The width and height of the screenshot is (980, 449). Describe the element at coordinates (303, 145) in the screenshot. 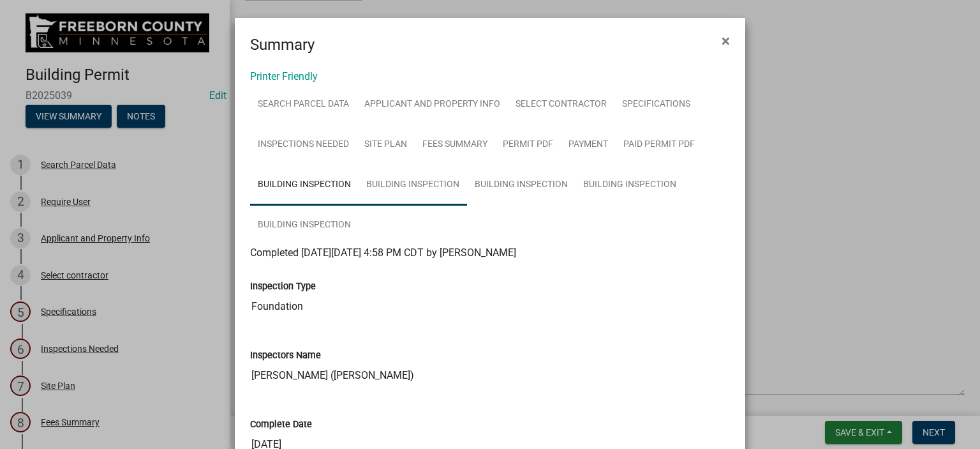

I see `a: Inspections Needed` at that location.